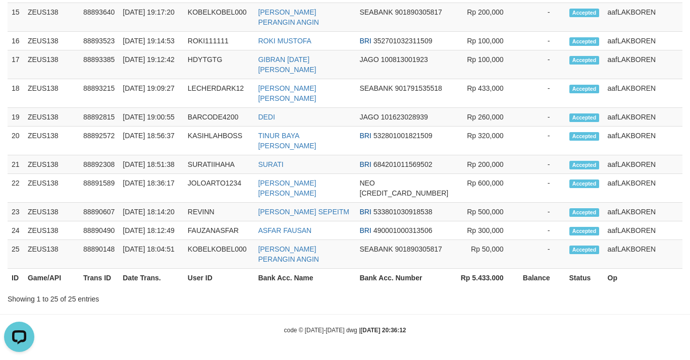 This screenshot has width=690, height=360. Describe the element at coordinates (584, 278) in the screenshot. I see `th: Status` at that location.